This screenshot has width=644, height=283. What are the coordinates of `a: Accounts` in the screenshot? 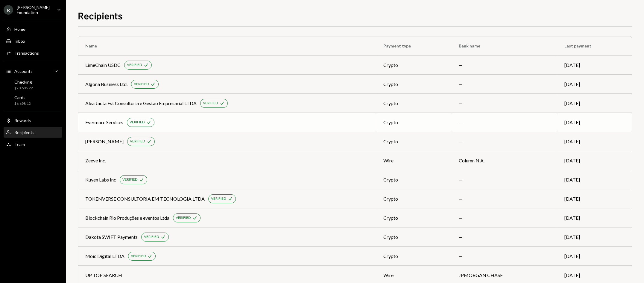 It's located at (33, 71).